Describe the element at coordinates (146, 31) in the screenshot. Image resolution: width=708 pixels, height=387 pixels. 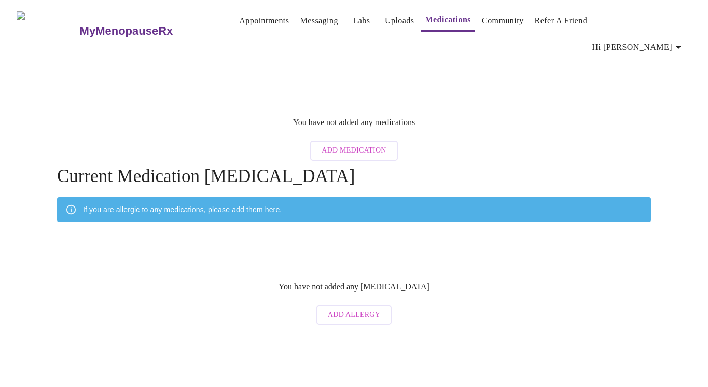
I see `a: MyMenopauseRx` at that location.